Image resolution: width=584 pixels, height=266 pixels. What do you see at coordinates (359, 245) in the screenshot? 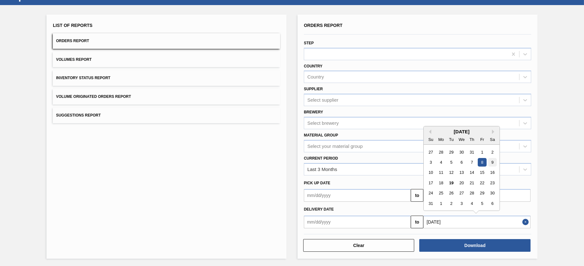
I see `button: Clear` at bounding box center [359, 245].